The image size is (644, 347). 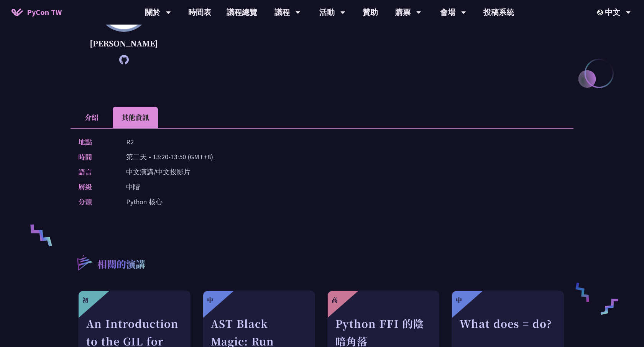 What do you see at coordinates (95, 186) in the screenshot?
I see `p: 層級` at bounding box center [95, 186].